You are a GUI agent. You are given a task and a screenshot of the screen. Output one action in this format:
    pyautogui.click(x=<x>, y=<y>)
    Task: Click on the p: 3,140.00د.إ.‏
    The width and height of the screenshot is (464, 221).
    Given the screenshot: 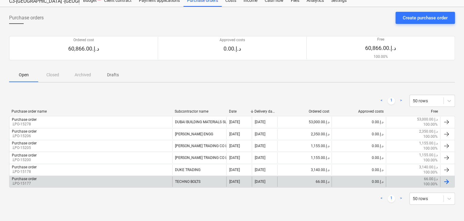 What is the action you would take?
    pyautogui.click(x=428, y=167)
    